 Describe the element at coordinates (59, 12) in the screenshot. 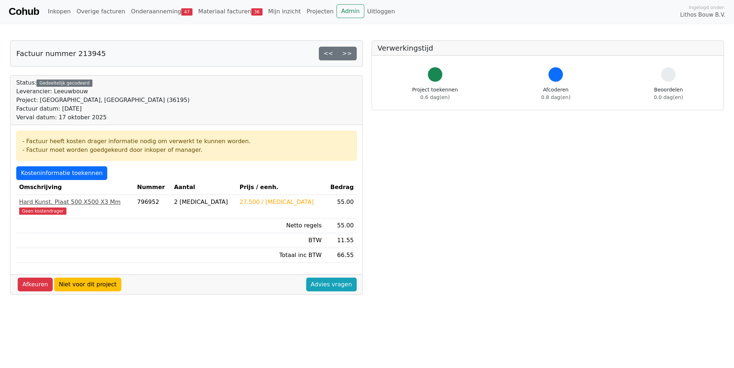

I see `a: Inkopen` at that location.